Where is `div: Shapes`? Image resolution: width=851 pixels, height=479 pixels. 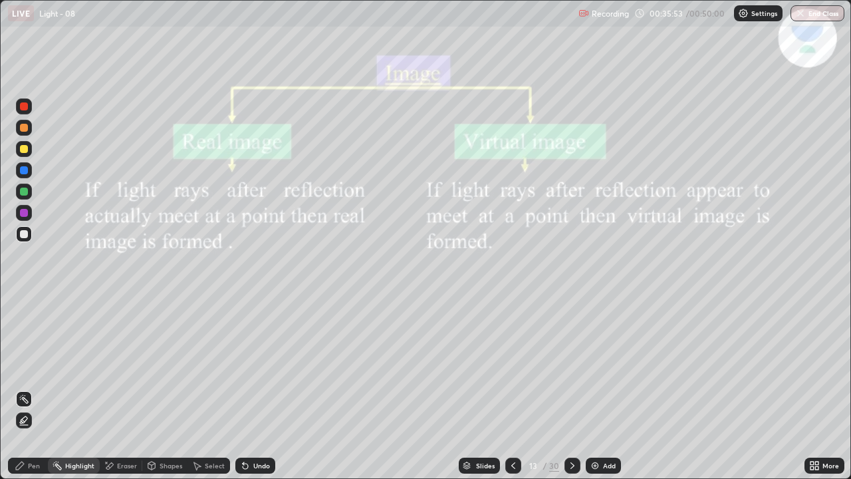
div: Shapes is located at coordinates (171, 465).